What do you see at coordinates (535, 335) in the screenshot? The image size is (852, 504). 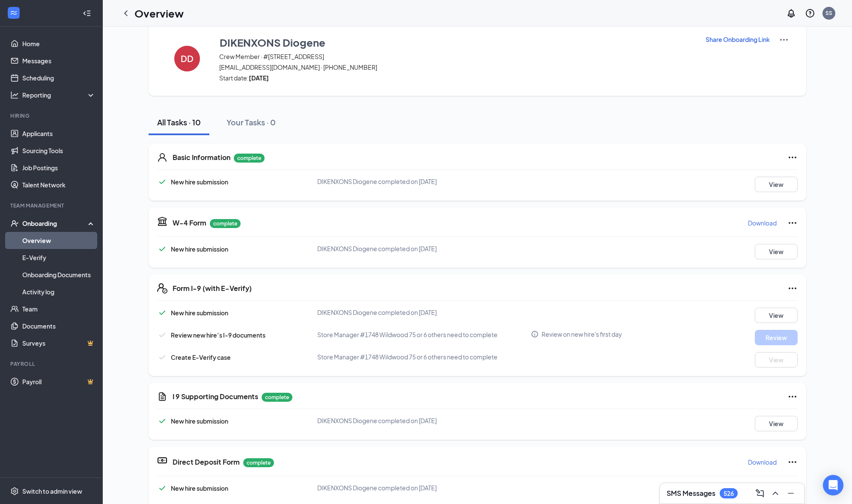 I see `svg: Info` at bounding box center [535, 335].